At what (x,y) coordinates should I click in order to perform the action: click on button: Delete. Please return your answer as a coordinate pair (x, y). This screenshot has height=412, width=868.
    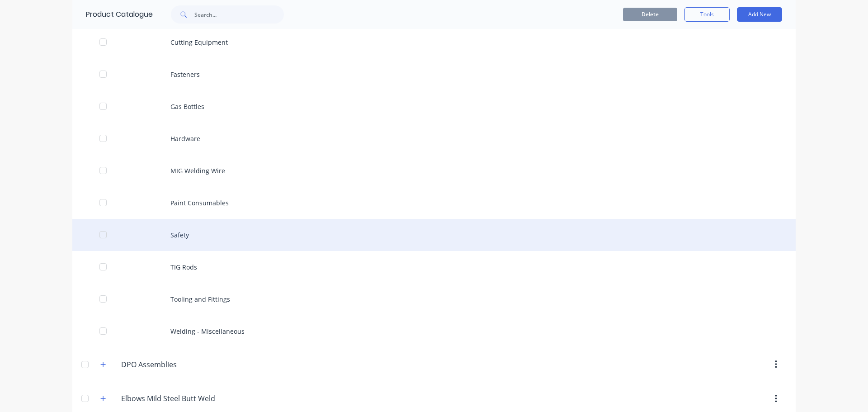
    Looking at the image, I should click on (650, 14).